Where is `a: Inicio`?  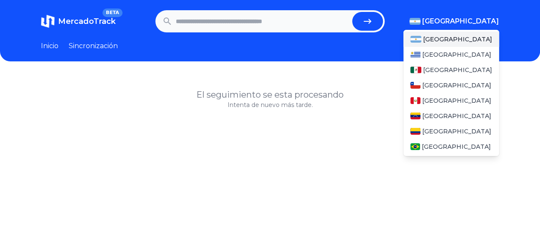
a: Inicio is located at coordinates (50, 46).